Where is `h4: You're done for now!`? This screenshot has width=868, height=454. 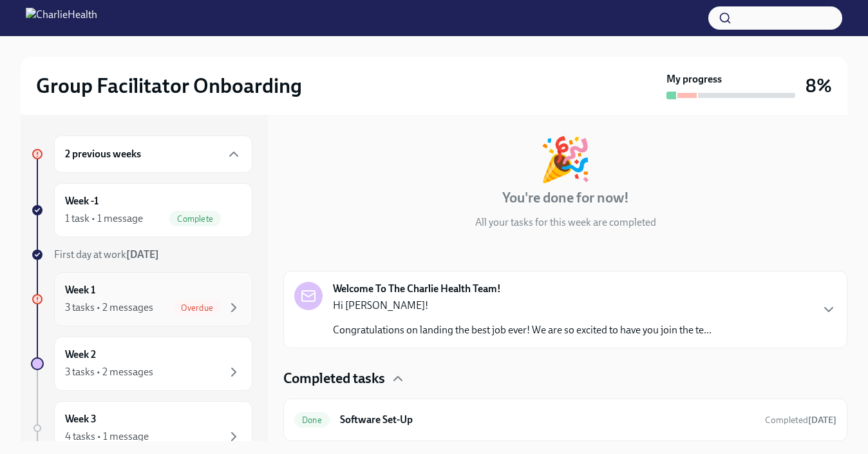 h4: You're done for now! is located at coordinates (565, 198).